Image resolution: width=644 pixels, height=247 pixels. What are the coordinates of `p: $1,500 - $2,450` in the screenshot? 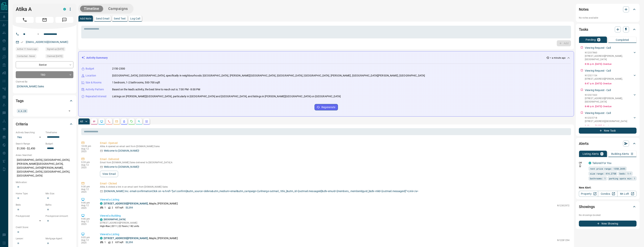 It's located at (30, 148).